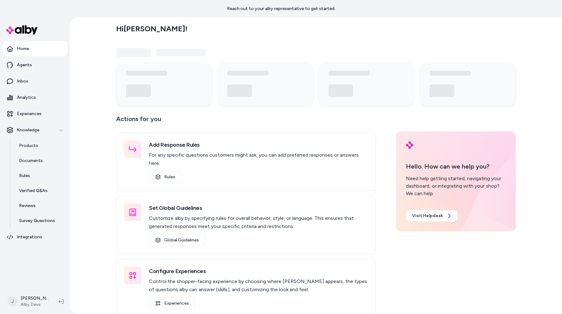 This screenshot has width=562, height=314. Describe the element at coordinates (259, 159) in the screenshot. I see `p: For any specific questions customers might ask, you can add preferred responses or answers here.` at that location.